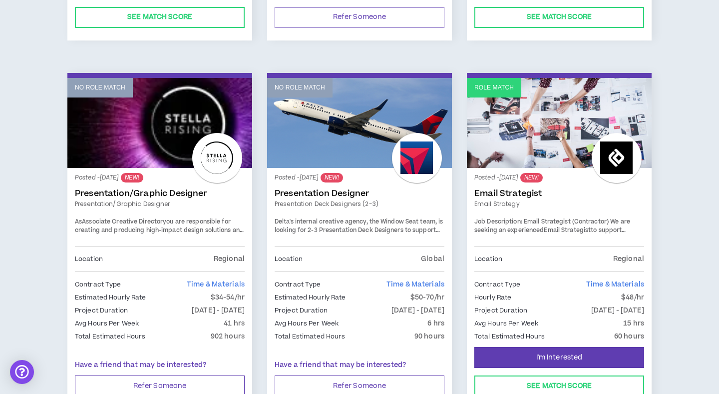 Image resolution: width=719 pixels, height=394 pixels. Describe the element at coordinates (359, 235) in the screenshot. I see `span: Delta's internal creative agency, the Window Seat team, is looking for 2-3 Presentation Deck Desi...` at that location.